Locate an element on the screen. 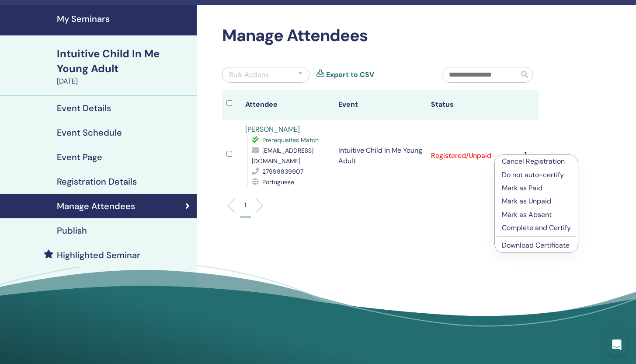 Image resolution: width=636 pixels, height=364 pixels. h4: Event Details is located at coordinates (84, 108).